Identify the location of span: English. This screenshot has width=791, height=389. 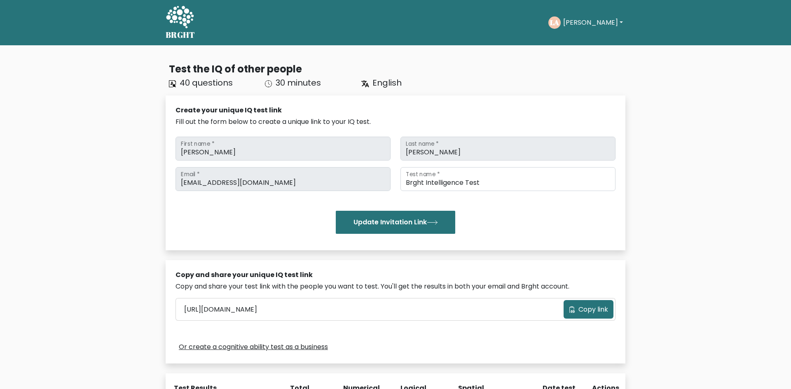
(387, 83).